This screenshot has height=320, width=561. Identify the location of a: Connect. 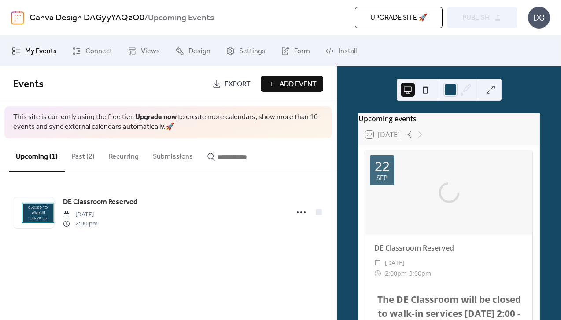
(92, 51).